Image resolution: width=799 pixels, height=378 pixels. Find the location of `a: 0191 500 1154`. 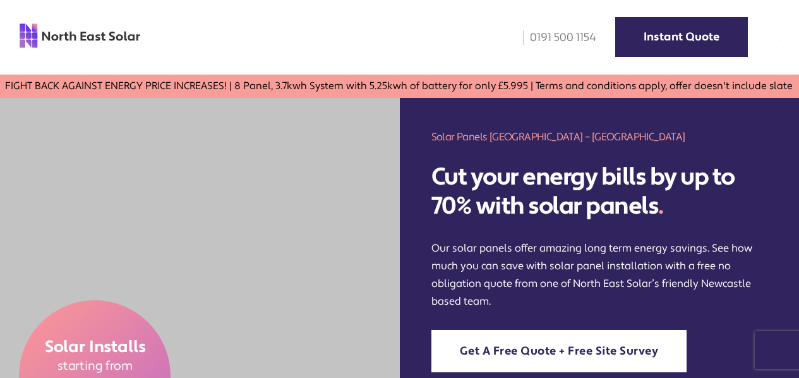

a: 0191 500 1154 is located at coordinates (555, 37).